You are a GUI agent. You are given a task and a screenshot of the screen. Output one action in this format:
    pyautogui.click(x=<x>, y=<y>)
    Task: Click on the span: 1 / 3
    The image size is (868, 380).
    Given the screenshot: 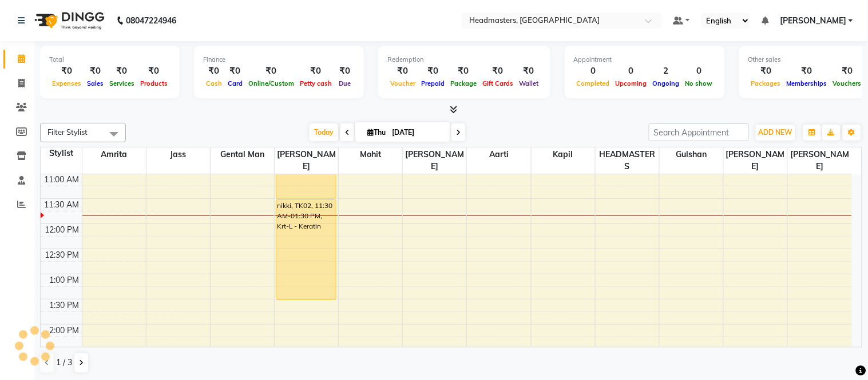 What is the action you would take?
    pyautogui.click(x=64, y=363)
    